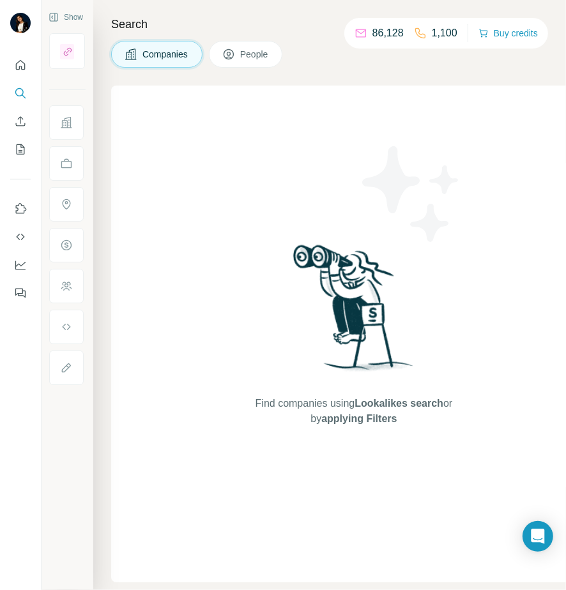 This screenshot has width=566, height=590. Describe the element at coordinates (20, 237) in the screenshot. I see `button: Use Surfe API` at that location.